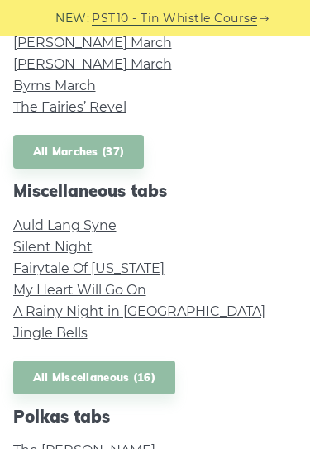  What do you see at coordinates (53, 246) in the screenshot?
I see `a: Silent Night` at bounding box center [53, 246].